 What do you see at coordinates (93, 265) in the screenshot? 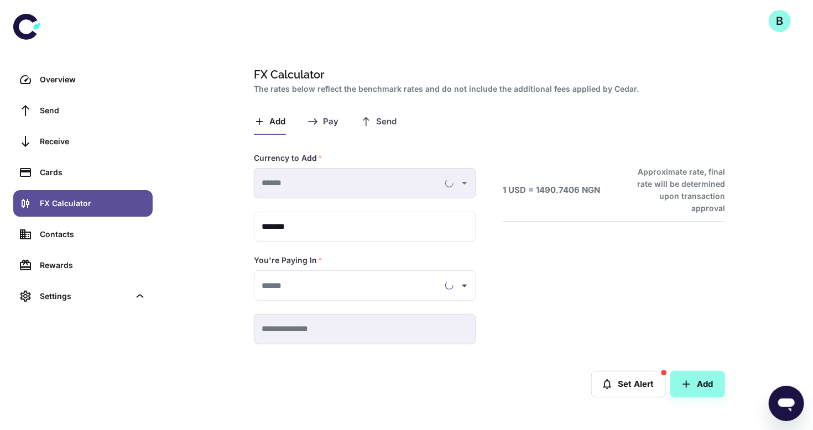
I see `div: Rewards` at bounding box center [93, 265].